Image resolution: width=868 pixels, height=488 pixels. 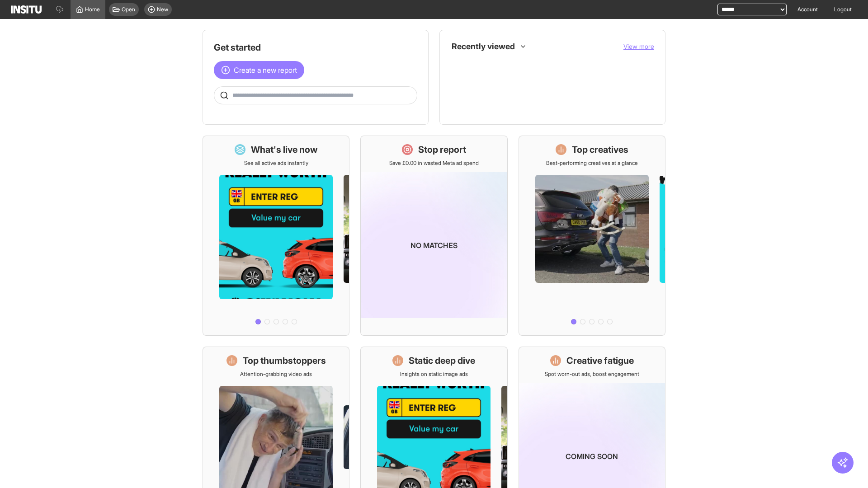 I want to click on a: Stop reportSave £0.00 in wasted Meta ad spendNo matches, so click(x=434, y=235).